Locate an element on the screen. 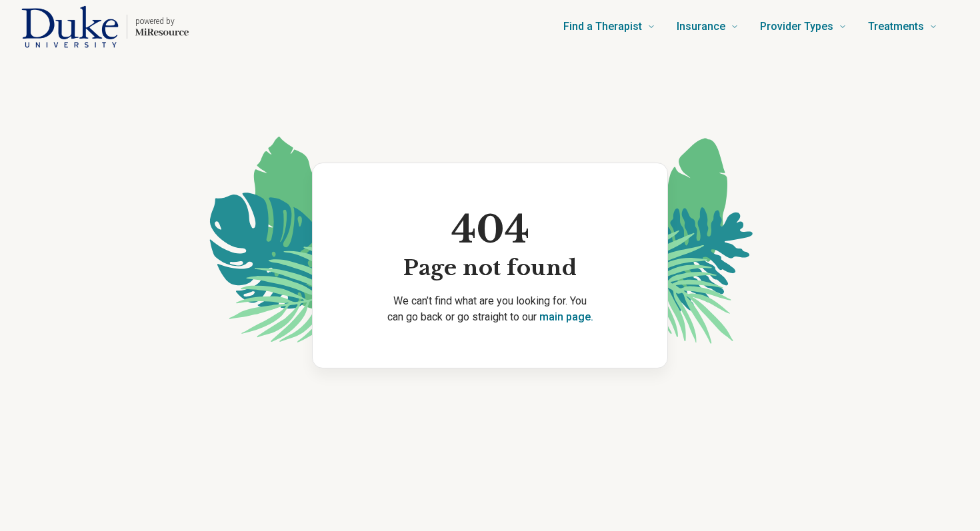 The height and width of the screenshot is (531, 980). a: Home page is located at coordinates (105, 27).